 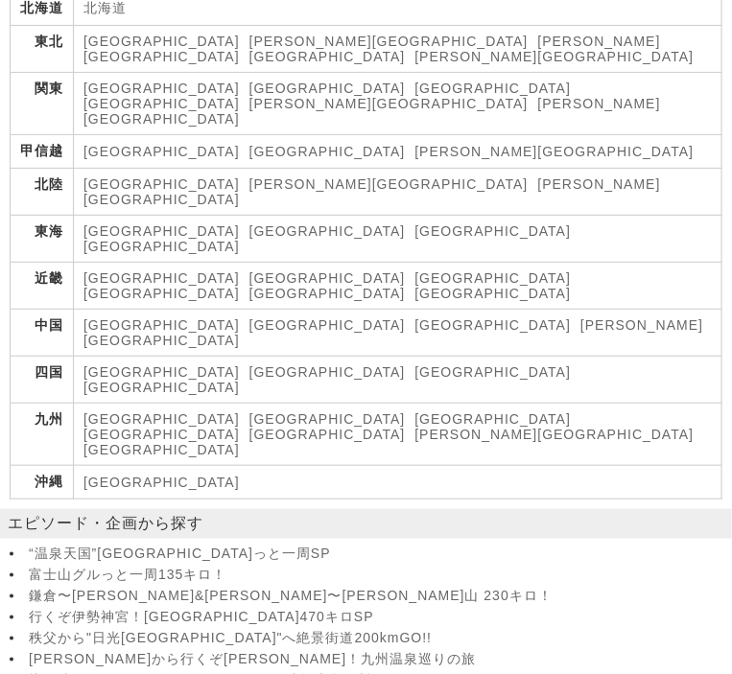 What do you see at coordinates (42, 333) in the screenshot?
I see `th: 中国` at bounding box center [42, 333].